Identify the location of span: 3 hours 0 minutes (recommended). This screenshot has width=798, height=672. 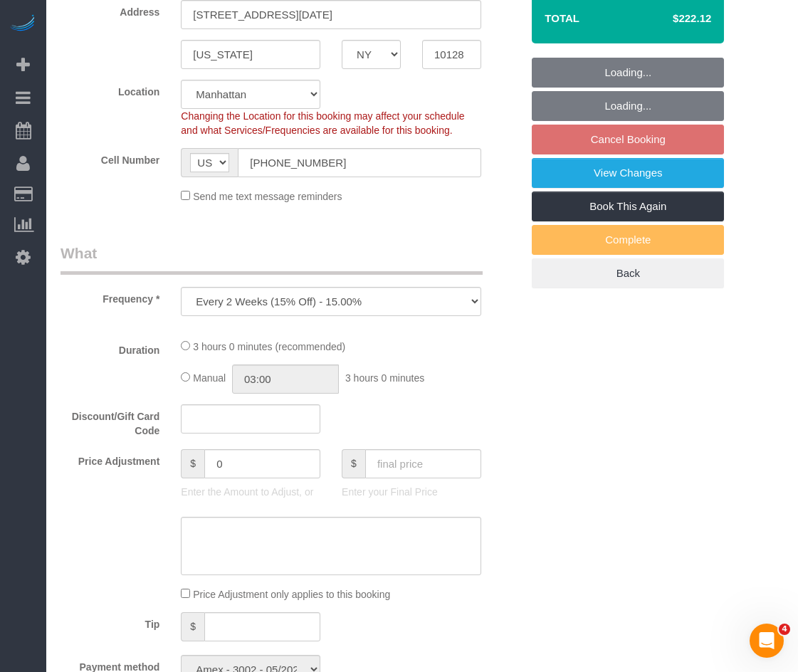
(269, 347).